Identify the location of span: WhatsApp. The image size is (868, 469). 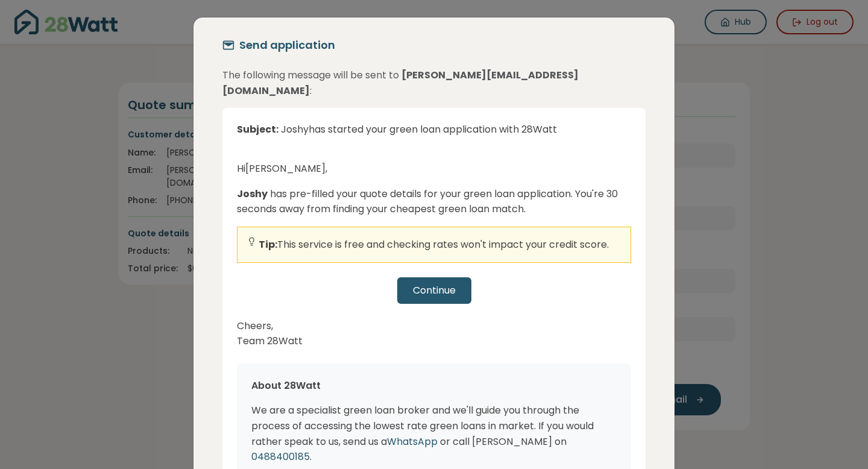
(412, 441).